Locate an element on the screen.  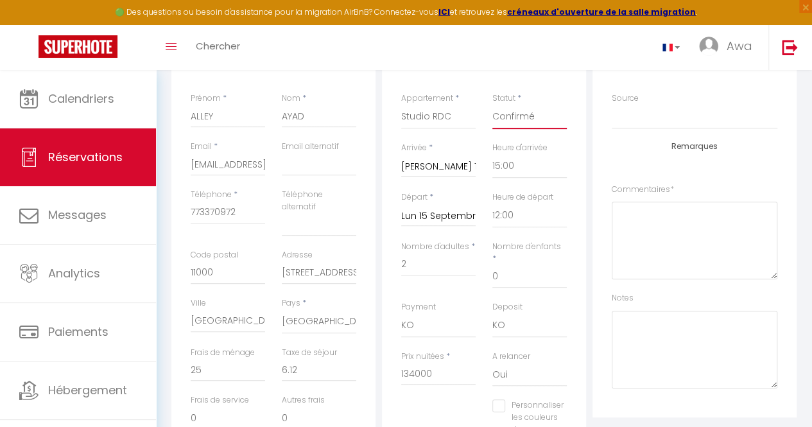
label: Nom is located at coordinates (291, 98).